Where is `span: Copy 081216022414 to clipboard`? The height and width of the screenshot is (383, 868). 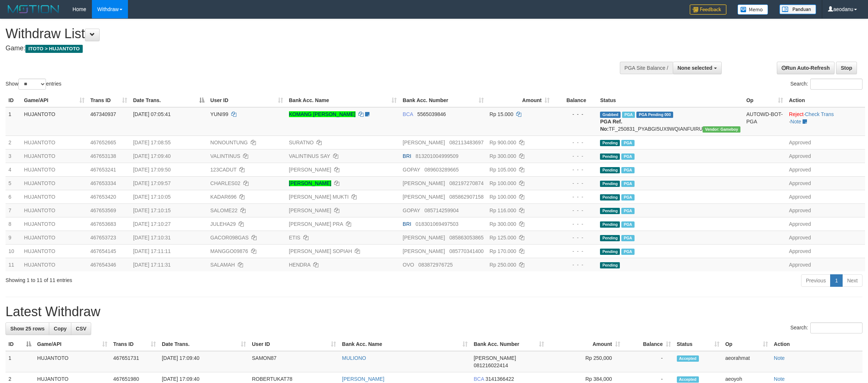
span: Copy 081216022414 to clipboard is located at coordinates (490, 366).